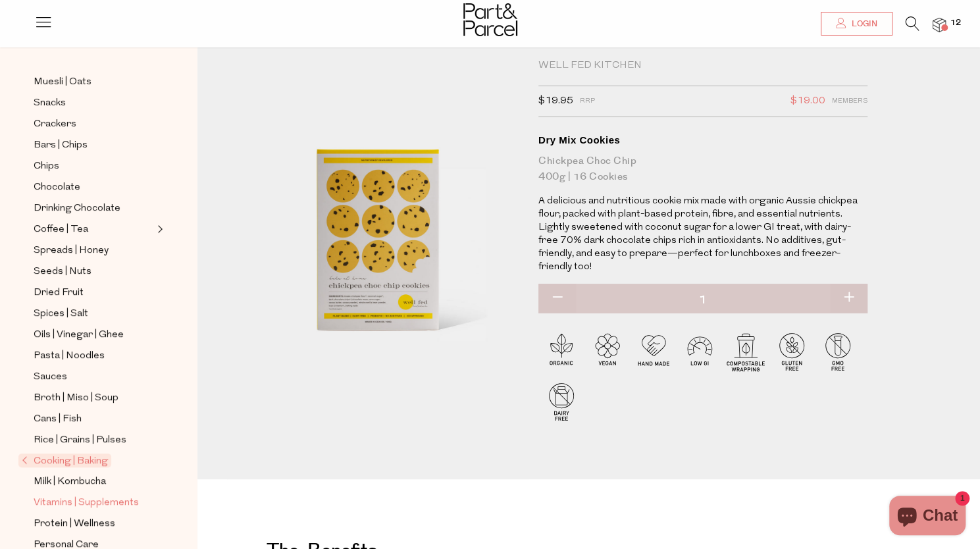 The image size is (980, 549). I want to click on span: Bars | Chips, so click(60, 146).